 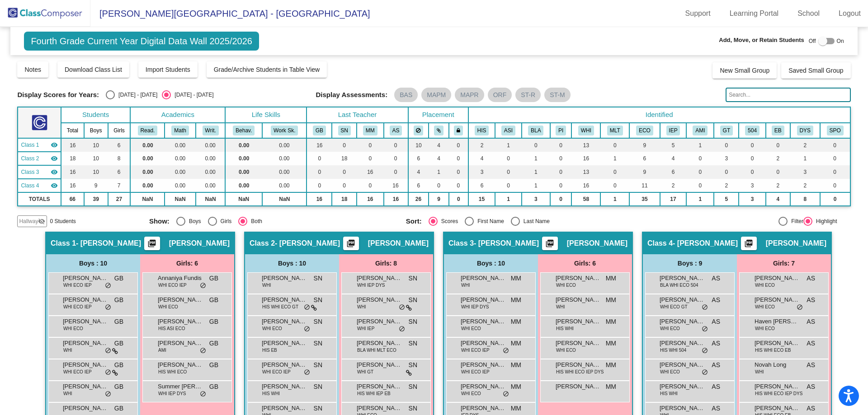 What do you see at coordinates (481, 158) in the screenshot?
I see `td: 4` at bounding box center [481, 158].